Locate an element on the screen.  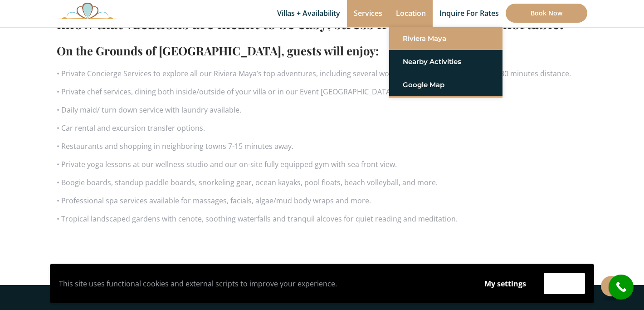
button: Accept is located at coordinates (564, 283).